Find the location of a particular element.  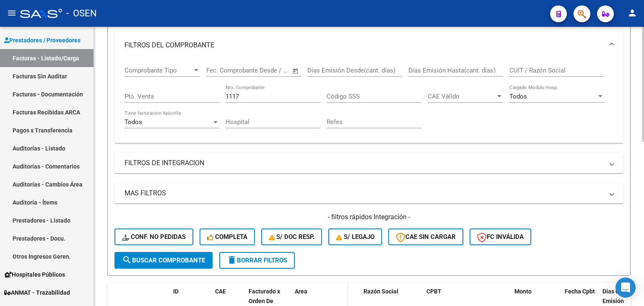

mat-expansion-panel-header: MAS FILTROS is located at coordinates (369, 193).